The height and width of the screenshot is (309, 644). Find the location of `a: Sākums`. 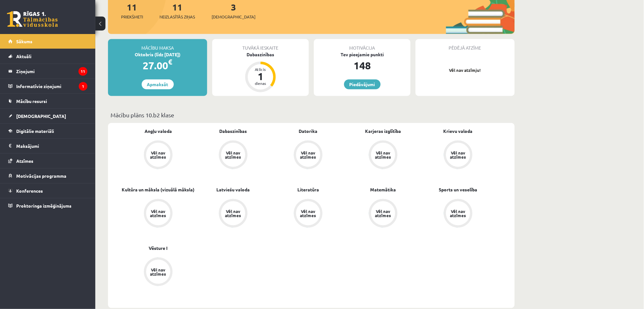

a: Sākums is located at coordinates (48, 41).